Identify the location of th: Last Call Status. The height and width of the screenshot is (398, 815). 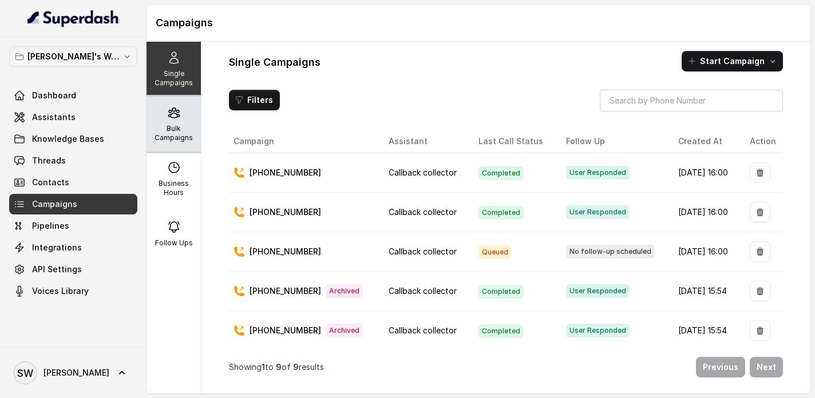
(513, 141).